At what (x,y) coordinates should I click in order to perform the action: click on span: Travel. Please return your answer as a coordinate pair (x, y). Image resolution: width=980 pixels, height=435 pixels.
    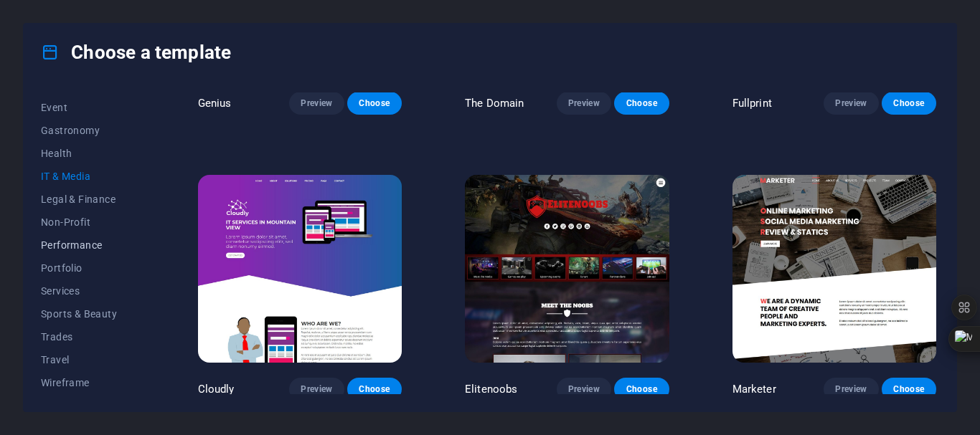
    Looking at the image, I should click on (88, 360).